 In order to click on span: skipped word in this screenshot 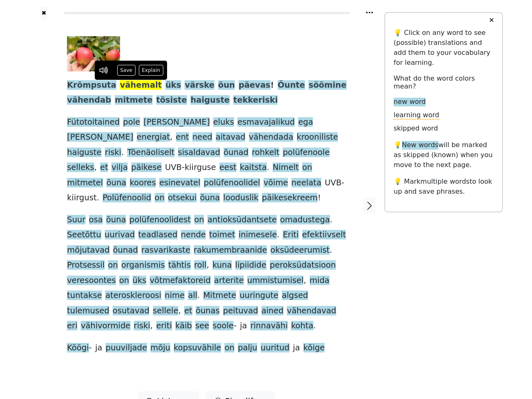, I will do `click(416, 128)`.